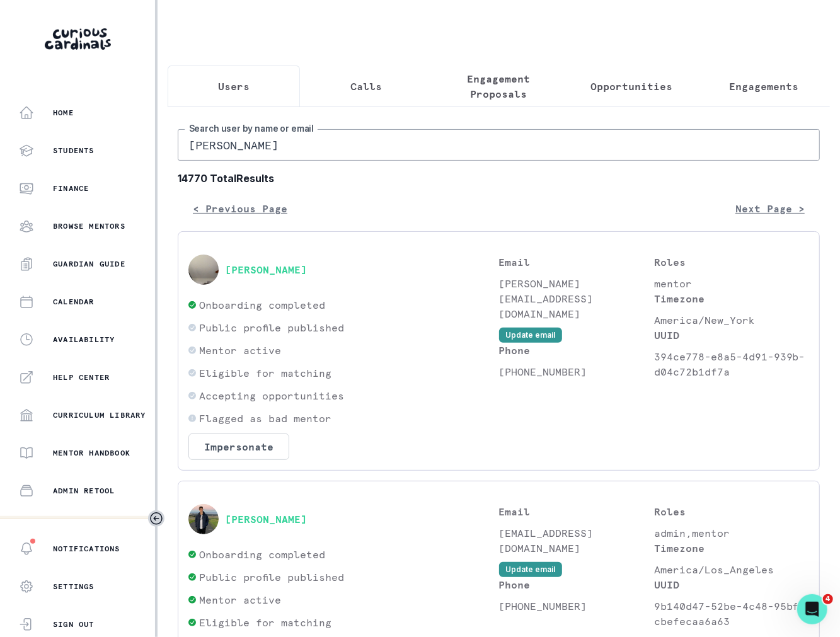  What do you see at coordinates (74, 302) in the screenshot?
I see `p: Calendar` at bounding box center [74, 302].